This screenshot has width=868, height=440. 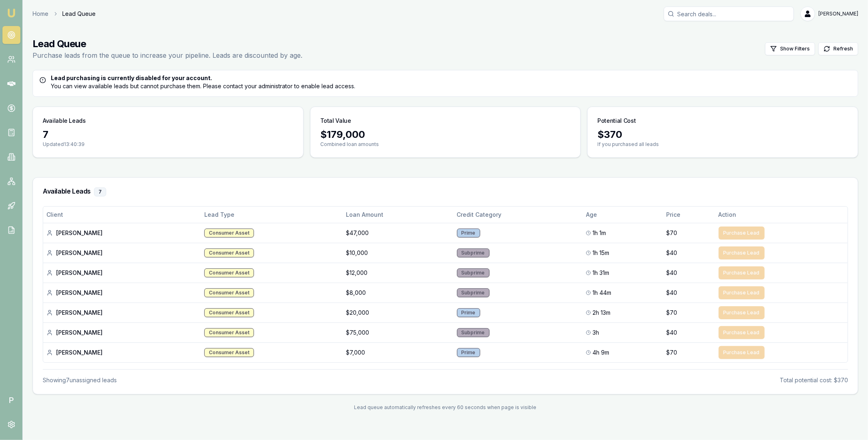 What do you see at coordinates (336, 121) in the screenshot?
I see `h3: Total Value` at bounding box center [336, 121].